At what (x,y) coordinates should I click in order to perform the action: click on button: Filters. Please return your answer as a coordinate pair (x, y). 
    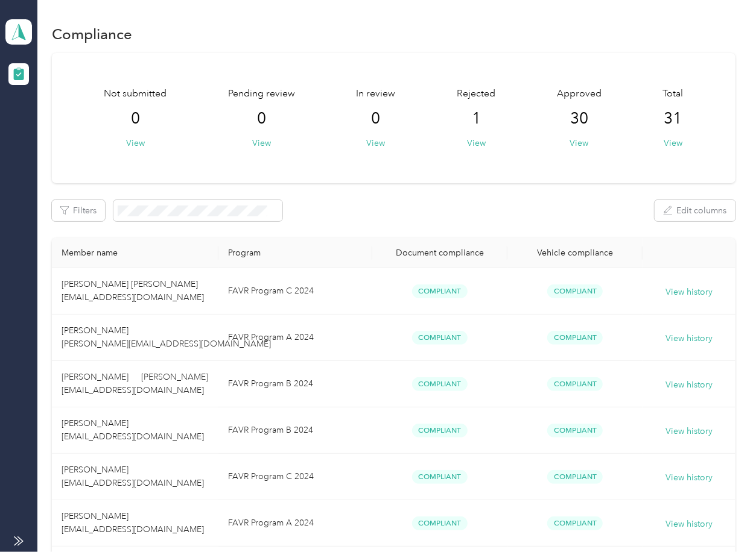
    Looking at the image, I should click on (78, 211).